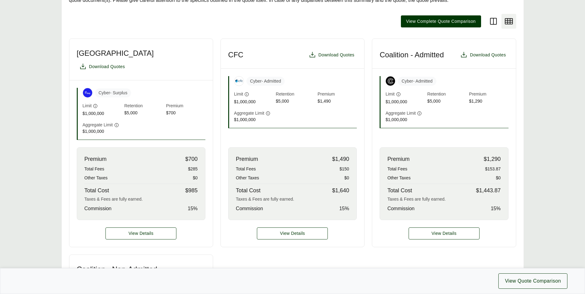 The width and height of the screenshot is (585, 294). I want to click on a: View Quote Comparison, so click(533, 281).